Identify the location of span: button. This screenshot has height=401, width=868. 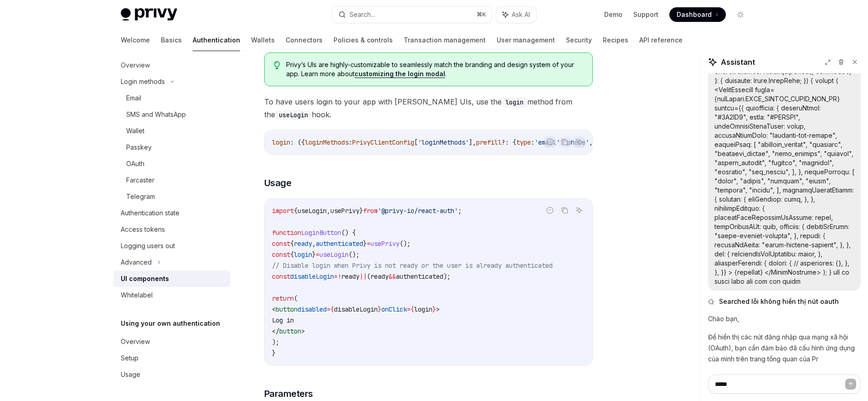
(290, 331).